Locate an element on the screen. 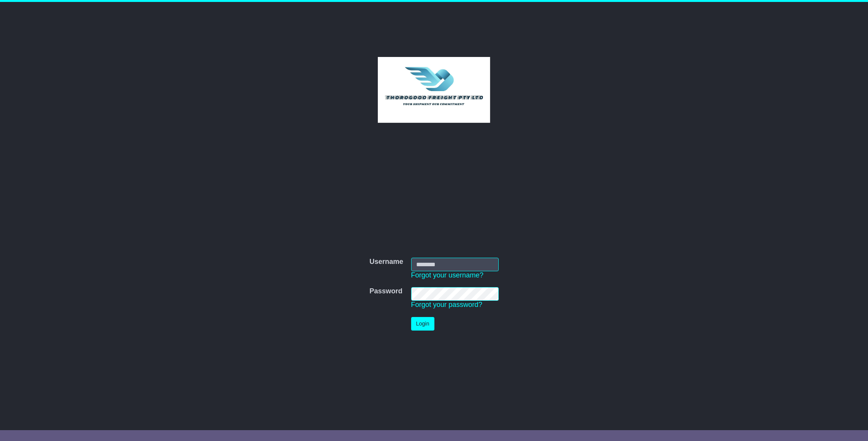 The height and width of the screenshot is (441, 868). label: Username is located at coordinates (386, 262).